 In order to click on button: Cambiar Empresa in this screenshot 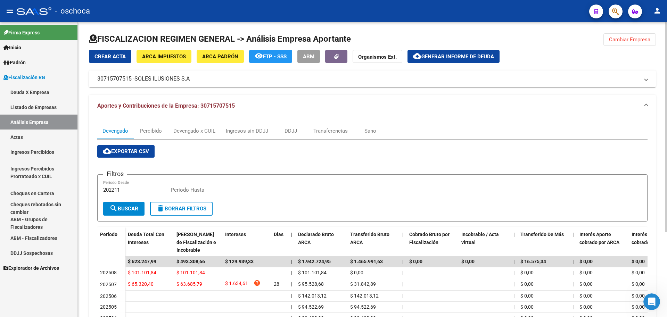, I will do `click(630, 40)`.